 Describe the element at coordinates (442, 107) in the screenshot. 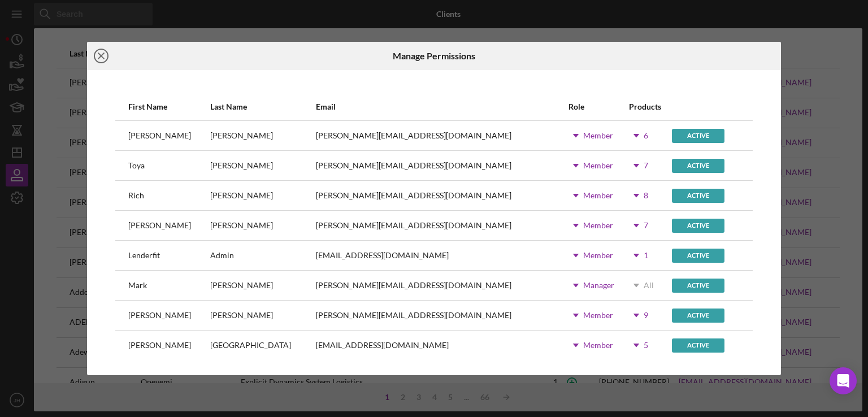

I see `div: Email` at that location.